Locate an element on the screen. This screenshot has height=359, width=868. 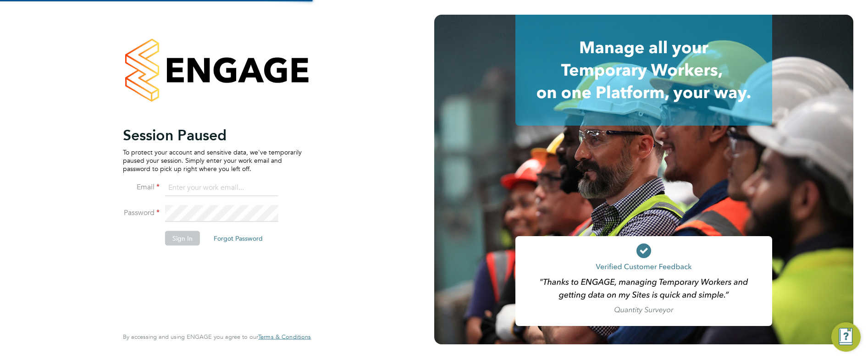
p: To protect your account and sensitive data, we've temporarily paused your session. Simply enter y... is located at coordinates (212, 160).